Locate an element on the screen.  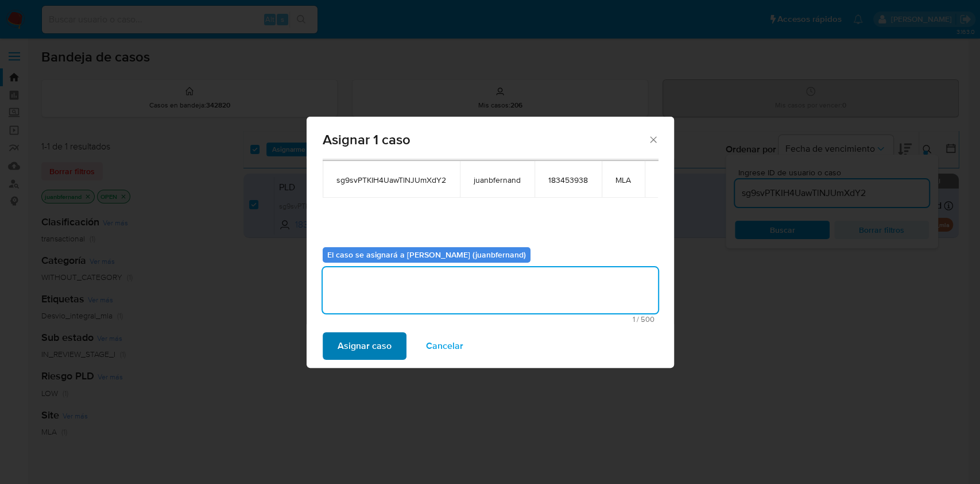
div: assign-modal is located at coordinates (490, 242).